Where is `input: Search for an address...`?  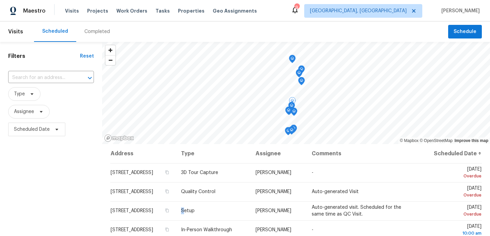 input: Search for an address... is located at coordinates (42, 78).